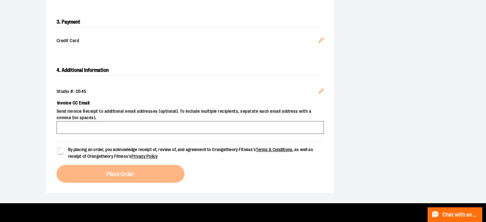  Describe the element at coordinates (144, 156) in the screenshot. I see `a: Privacy Policy` at that location.